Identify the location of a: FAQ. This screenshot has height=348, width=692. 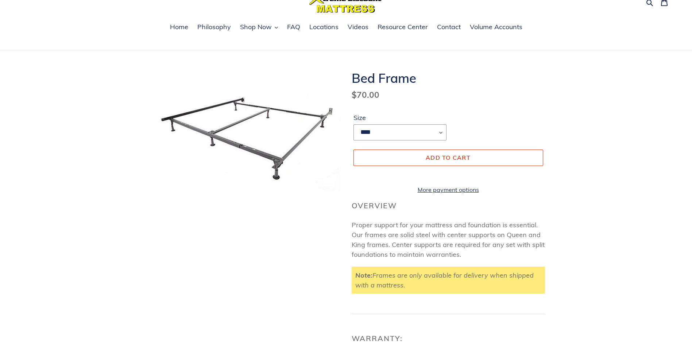
(294, 27).